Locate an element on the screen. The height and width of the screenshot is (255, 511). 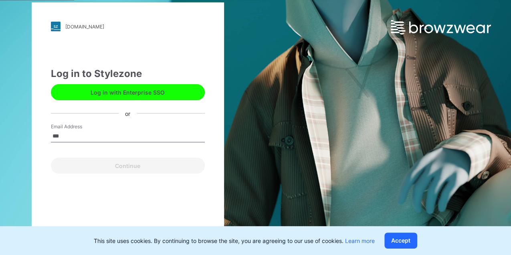
p: This site uses cookies. By continuing to browse the site, you are agreeing to our use of cookies. is located at coordinates (234, 240).